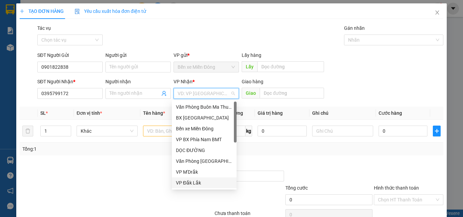 The width and height of the screenshot is (463, 217). I want to click on div: VP M'Drắk, so click(204, 172).